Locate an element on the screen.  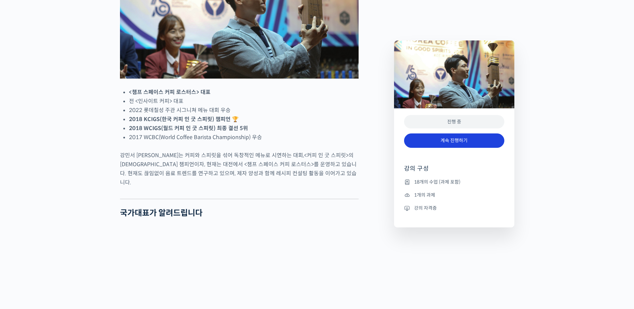
a: 계속 진행하기 is located at coordinates (454, 140).